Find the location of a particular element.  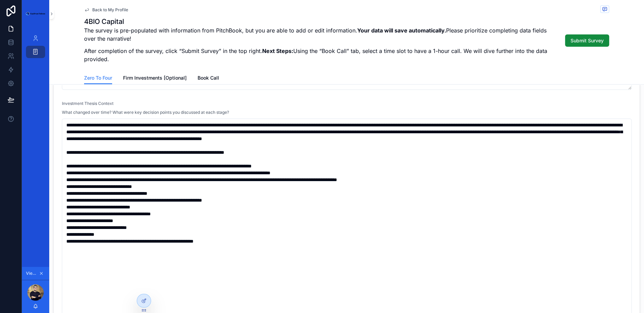

span: Firm Investments [Optional] is located at coordinates (155, 78).